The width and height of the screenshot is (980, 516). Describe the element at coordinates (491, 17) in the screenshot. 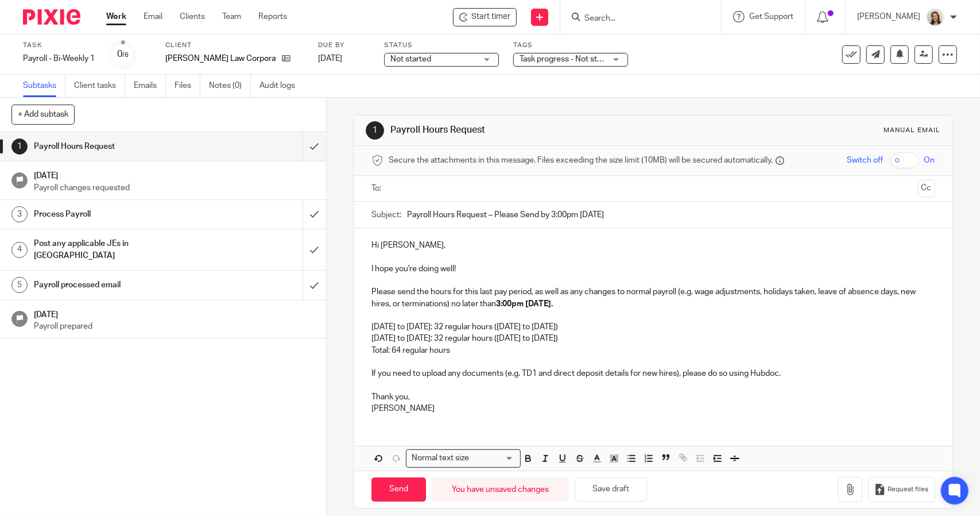

I see `span: Start timer` at that location.